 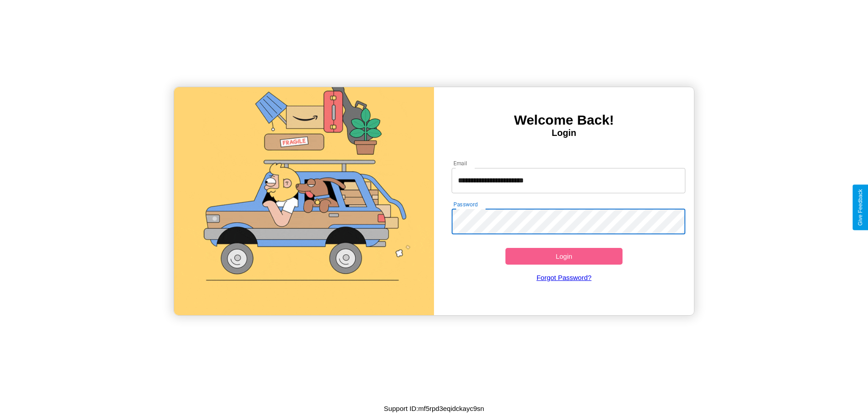 I want to click on h3: Welcome Back!, so click(x=564, y=120).